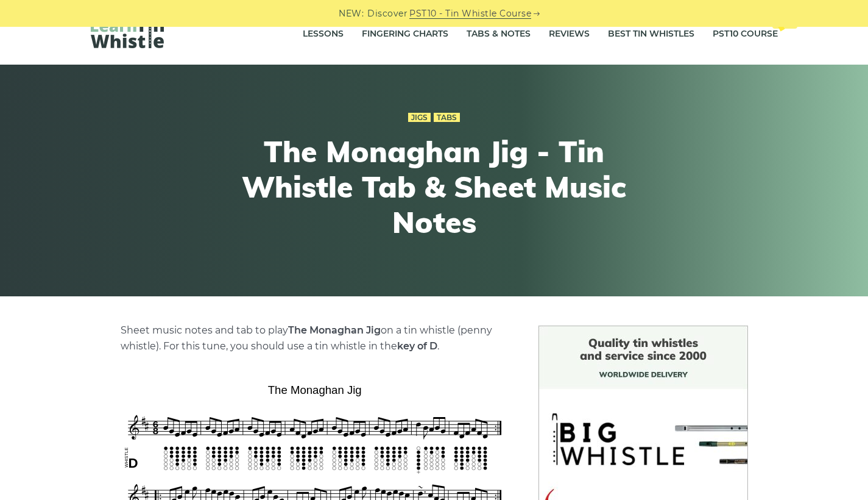 This screenshot has height=500, width=868. What do you see at coordinates (351, 14) in the screenshot?
I see `span: NEW:` at bounding box center [351, 14].